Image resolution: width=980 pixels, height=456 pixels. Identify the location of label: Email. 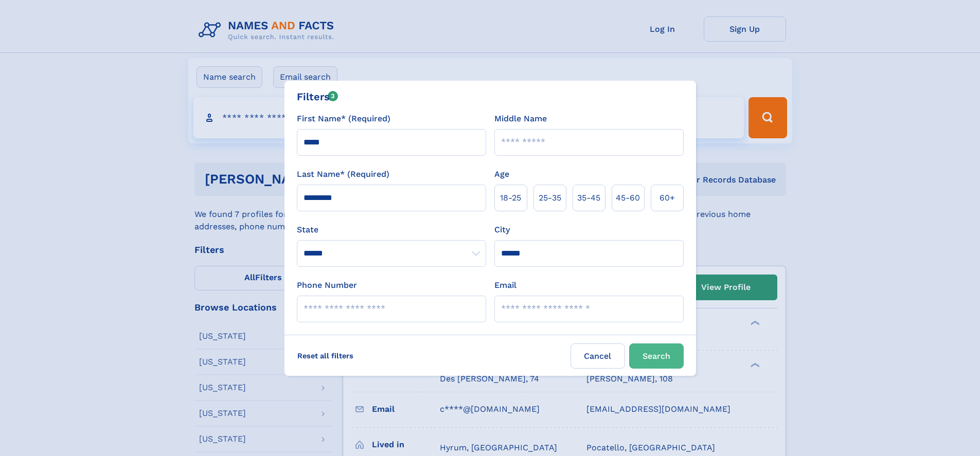
(505, 286).